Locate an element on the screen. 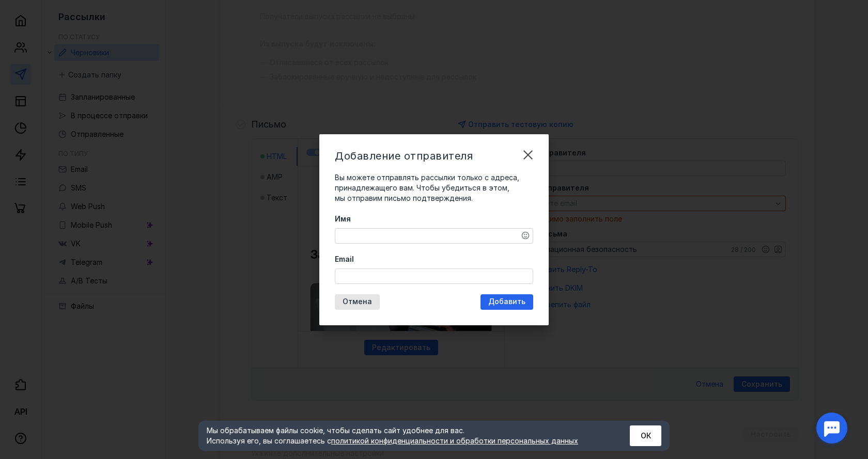  button: Добавить is located at coordinates (507, 302).